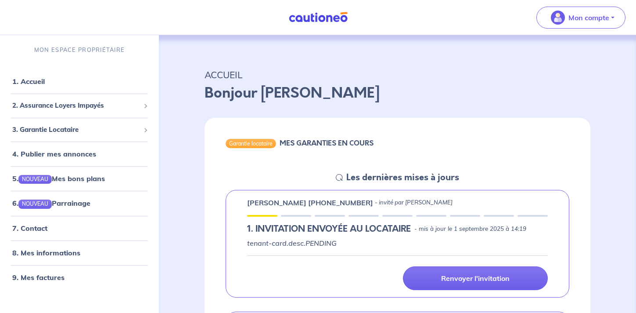 This screenshot has height=313, width=636. Describe the element at coordinates (327, 143) in the screenshot. I see `h6: MES GARANTIES EN COURS` at that location.